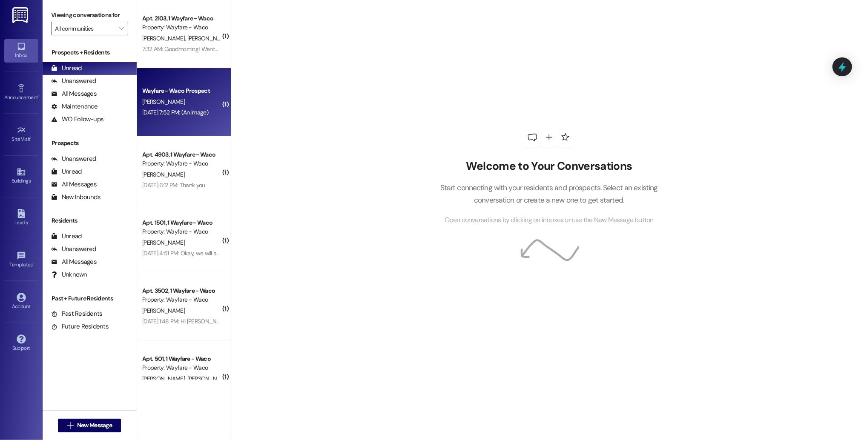 The width and height of the screenshot is (867, 440). I want to click on a: Leads, so click(21, 218).